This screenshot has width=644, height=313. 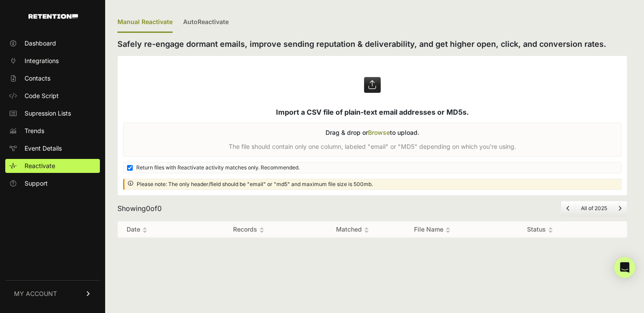 I want to click on a: Trends, so click(x=53, y=131).